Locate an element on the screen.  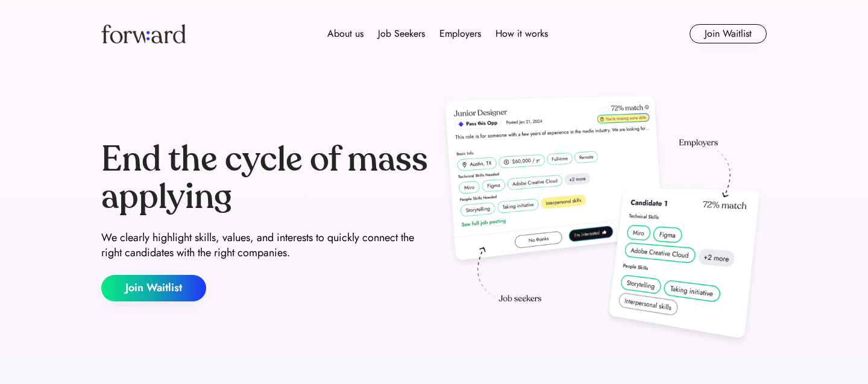
img: hero-image.png is located at coordinates (602, 221).